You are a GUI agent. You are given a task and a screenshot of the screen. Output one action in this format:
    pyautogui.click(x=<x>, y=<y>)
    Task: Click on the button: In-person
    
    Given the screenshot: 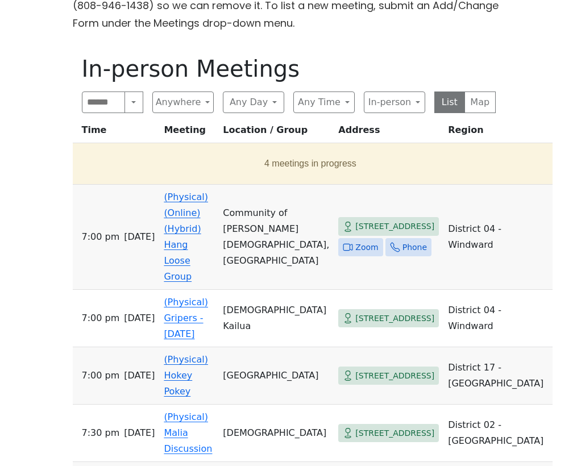 What is the action you would take?
    pyautogui.click(x=395, y=102)
    